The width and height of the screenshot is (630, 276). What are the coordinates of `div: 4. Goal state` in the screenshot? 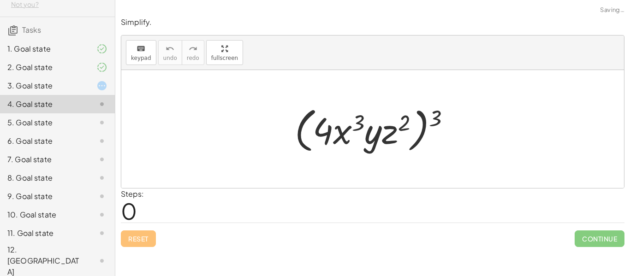 It's located at (44, 104).